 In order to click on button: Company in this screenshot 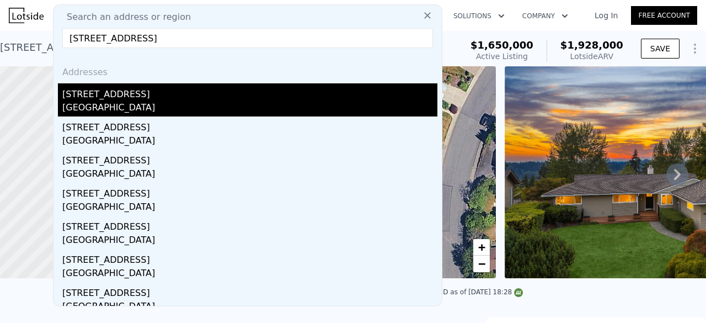, I will do `click(545, 16)`.